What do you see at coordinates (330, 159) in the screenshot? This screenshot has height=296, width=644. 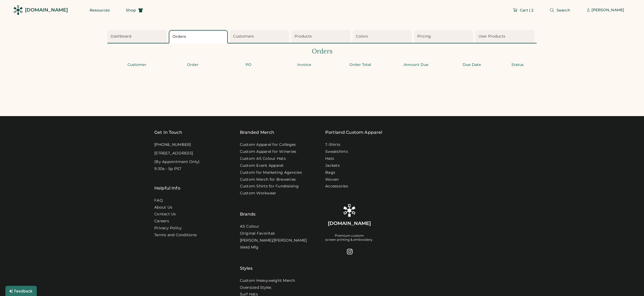 I see `a: Hats` at bounding box center [330, 159].